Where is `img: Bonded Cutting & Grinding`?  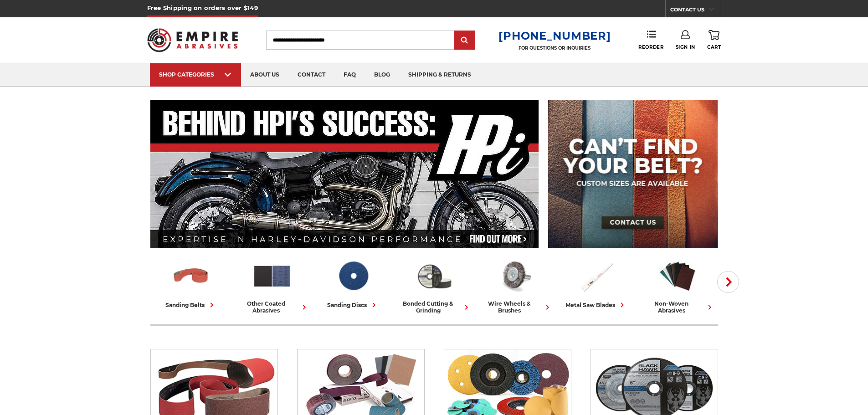
img: Bonded Cutting & Grinding is located at coordinates (434, 276).